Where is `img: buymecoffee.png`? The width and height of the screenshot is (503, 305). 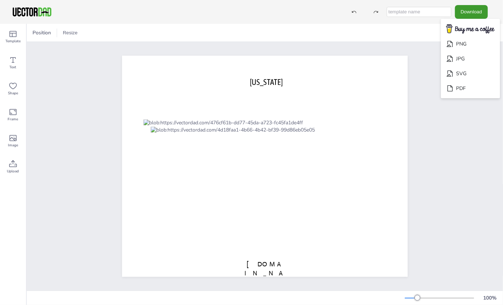
img: buymecoffee.png is located at coordinates (471, 29).